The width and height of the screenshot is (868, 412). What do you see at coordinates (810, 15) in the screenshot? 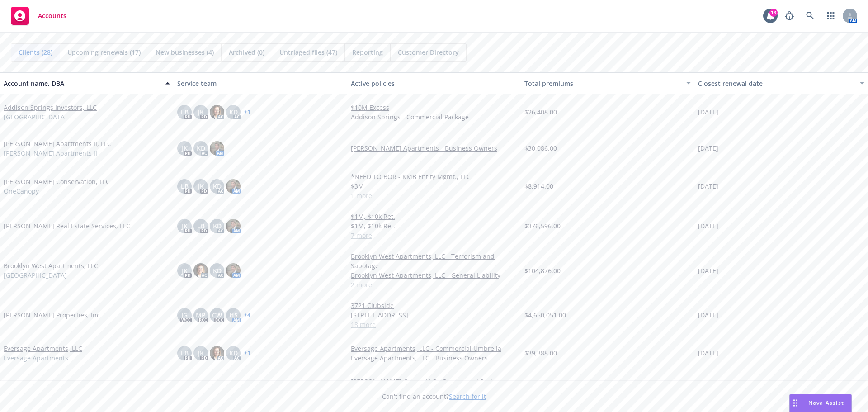
I see `a: Search` at bounding box center [810, 15].